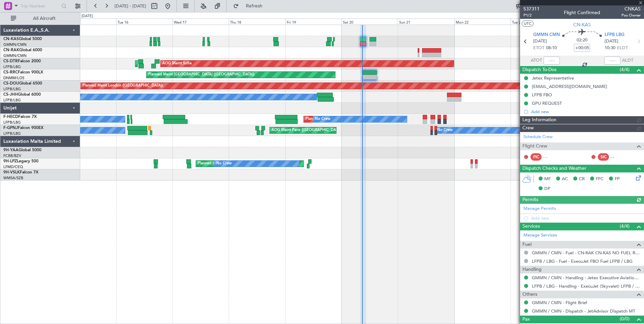 The width and height of the screenshot is (644, 324). What do you see at coordinates (539, 70) in the screenshot?
I see `span: Dispatch To-Dos` at bounding box center [539, 70].